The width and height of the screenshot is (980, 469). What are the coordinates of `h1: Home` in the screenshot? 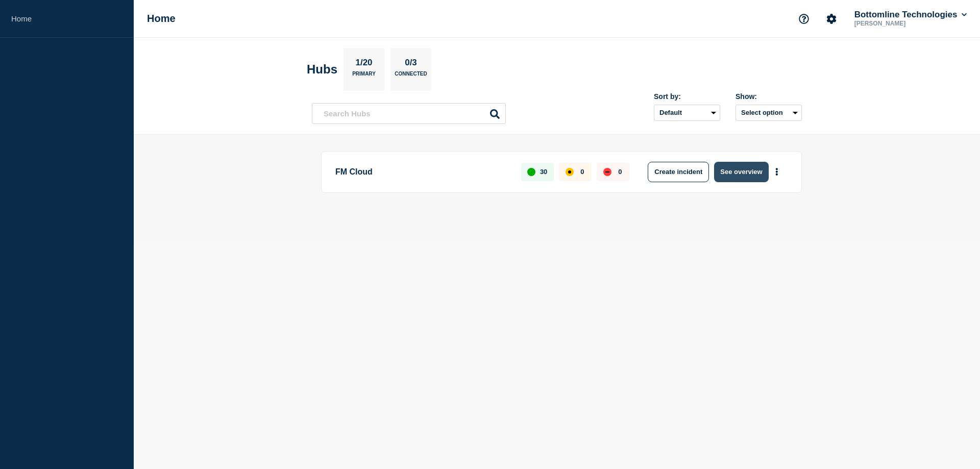 It's located at (161, 18).